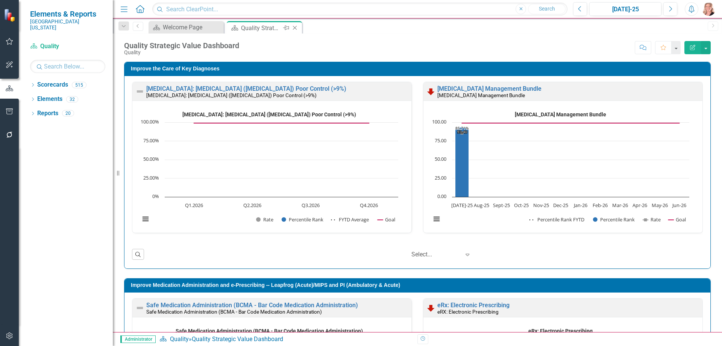 The width and height of the screenshot is (722, 346). What do you see at coordinates (194, 205) in the screenshot?
I see `text: Q1.2026` at bounding box center [194, 205].